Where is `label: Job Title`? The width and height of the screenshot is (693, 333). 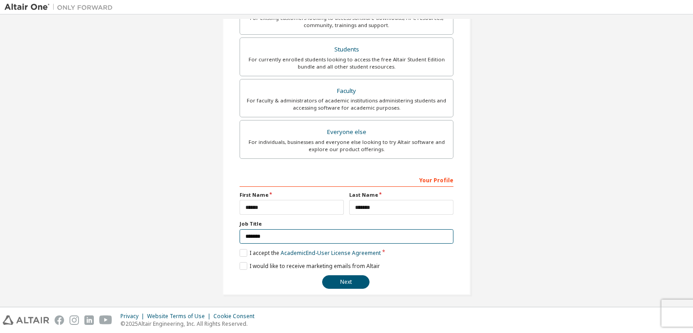 label: Job Title is located at coordinates (347, 224).